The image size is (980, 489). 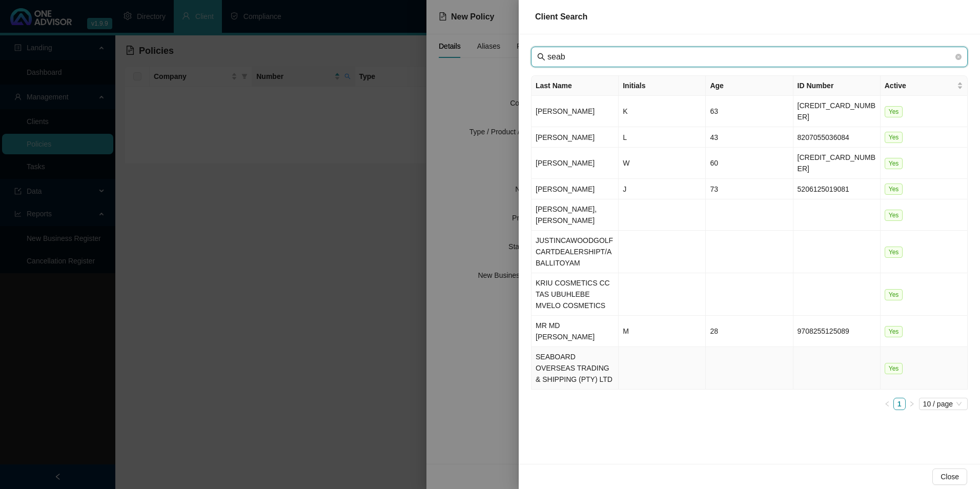 I want to click on span: 28, so click(x=714, y=331).